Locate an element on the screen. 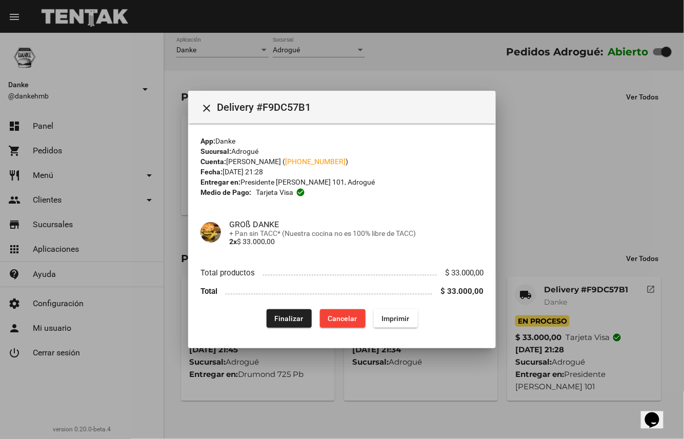  div: Danke is located at coordinates (342, 141).